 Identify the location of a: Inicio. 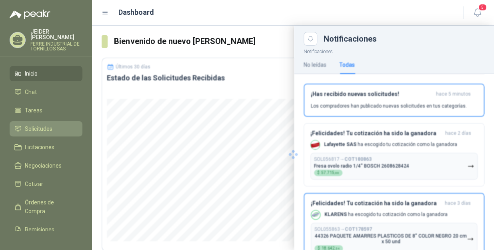
(46, 74).